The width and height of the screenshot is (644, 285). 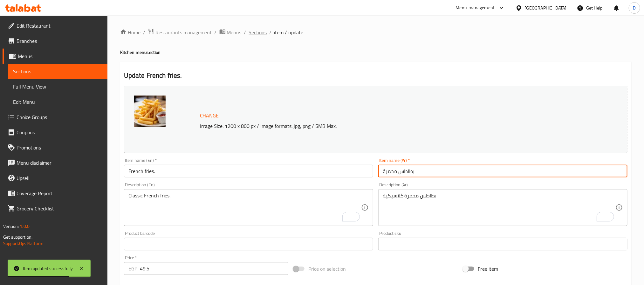 I want to click on span: Full Menu View, so click(x=57, y=87).